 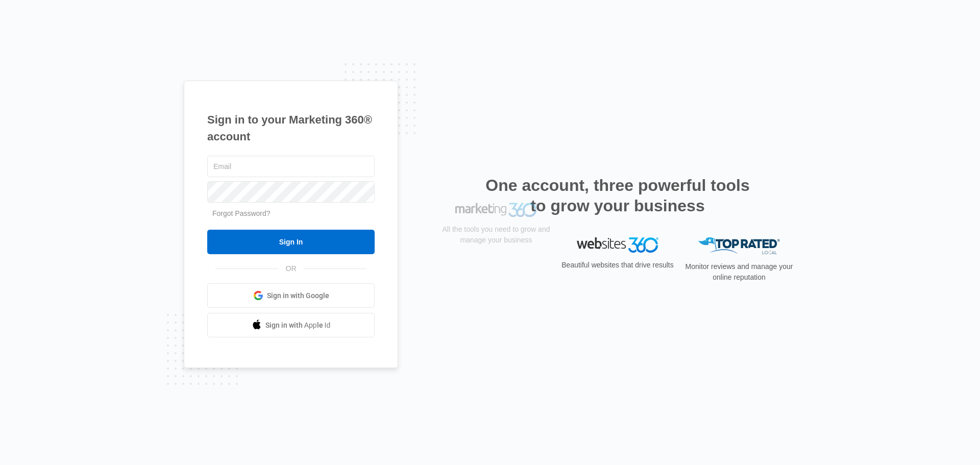 What do you see at coordinates (291, 242) in the screenshot?
I see `input: Sign In` at bounding box center [291, 242].